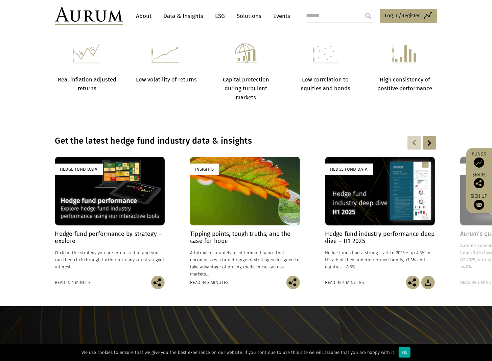 The width and height of the screenshot is (492, 361). What do you see at coordinates (403, 16) in the screenshot?
I see `span: Log in/Register` at bounding box center [403, 16].